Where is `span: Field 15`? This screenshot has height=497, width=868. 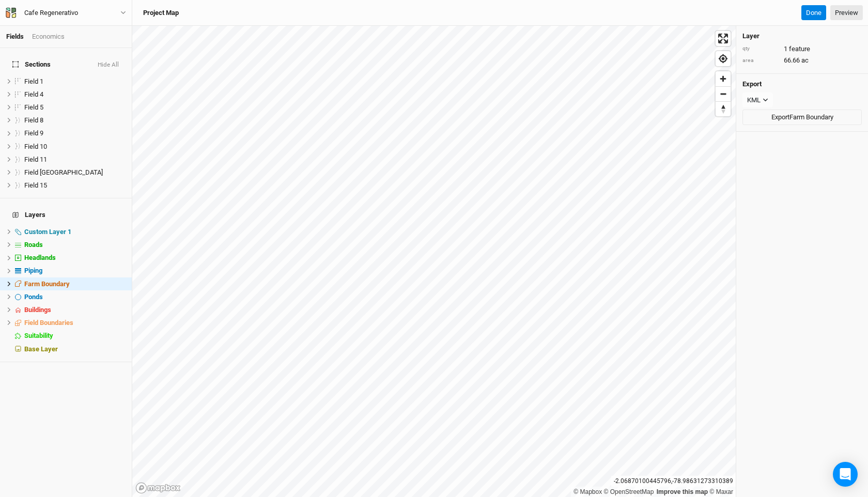 span: Field 15 is located at coordinates (36, 184).